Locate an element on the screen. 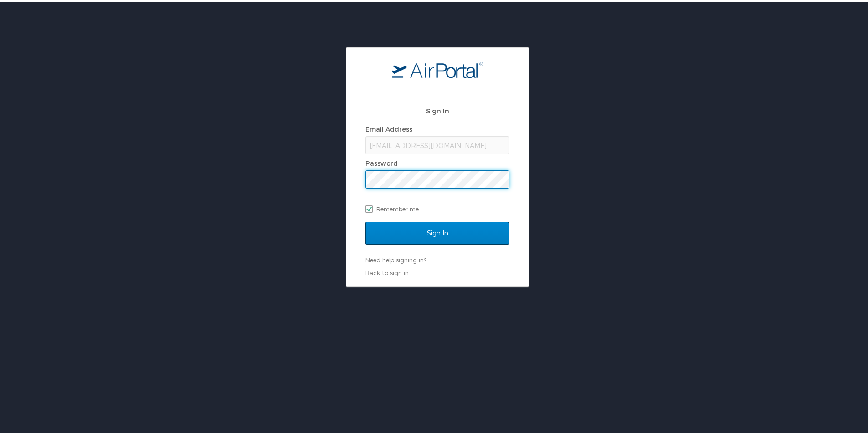 The width and height of the screenshot is (868, 434). label: Remember me is located at coordinates (437, 207).